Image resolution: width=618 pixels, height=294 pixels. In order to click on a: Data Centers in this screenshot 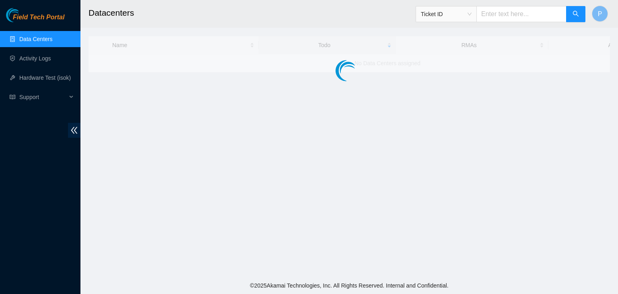, I will do `click(36, 39)`.